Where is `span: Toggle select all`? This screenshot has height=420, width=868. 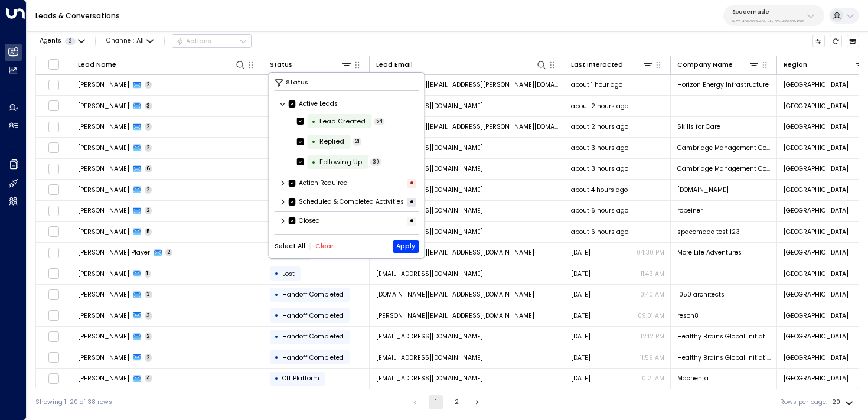
span: Toggle select all is located at coordinates (53, 64).